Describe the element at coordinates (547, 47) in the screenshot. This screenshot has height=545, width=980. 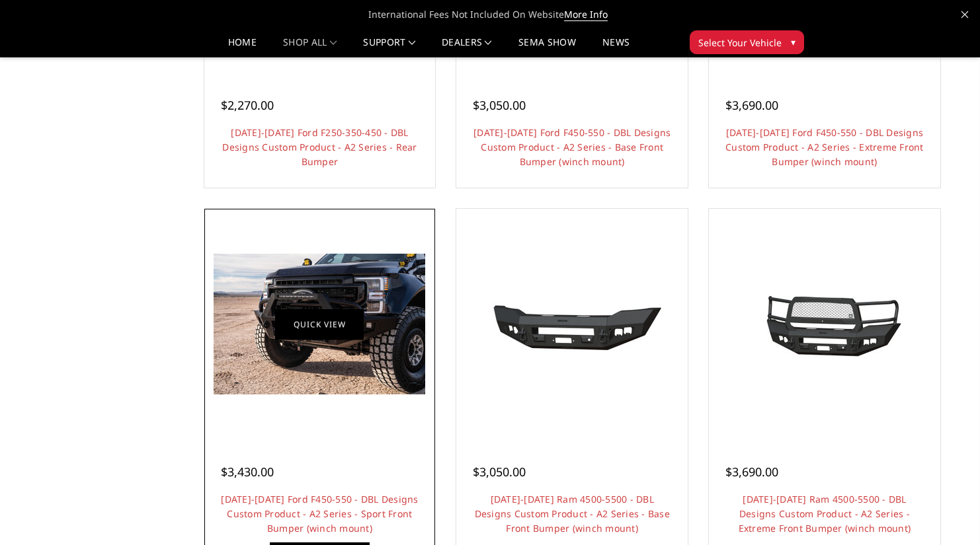
I see `a: SEMA Show` at that location.